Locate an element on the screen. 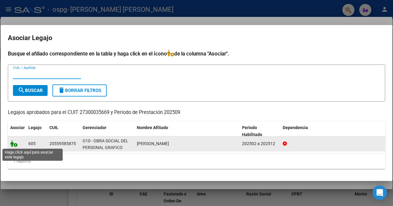 This screenshot has height=206, width=393. div: 202502 a 202512 is located at coordinates (260, 143).